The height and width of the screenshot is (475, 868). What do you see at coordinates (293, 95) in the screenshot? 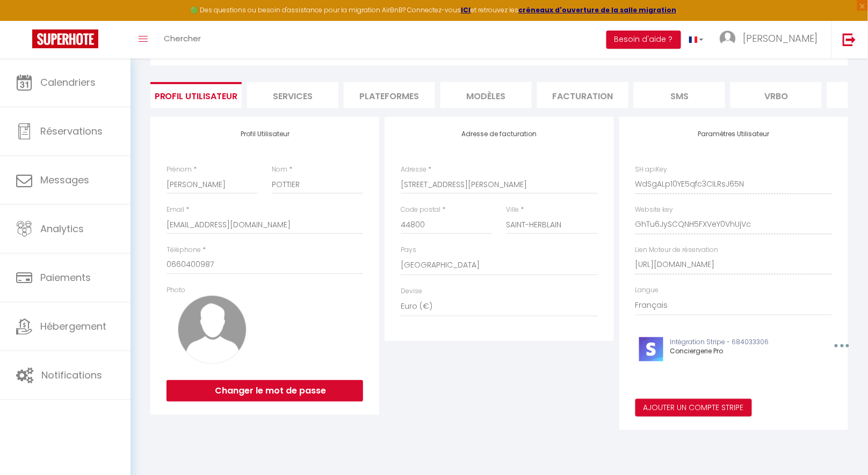
I see `li: Services` at bounding box center [293, 95].